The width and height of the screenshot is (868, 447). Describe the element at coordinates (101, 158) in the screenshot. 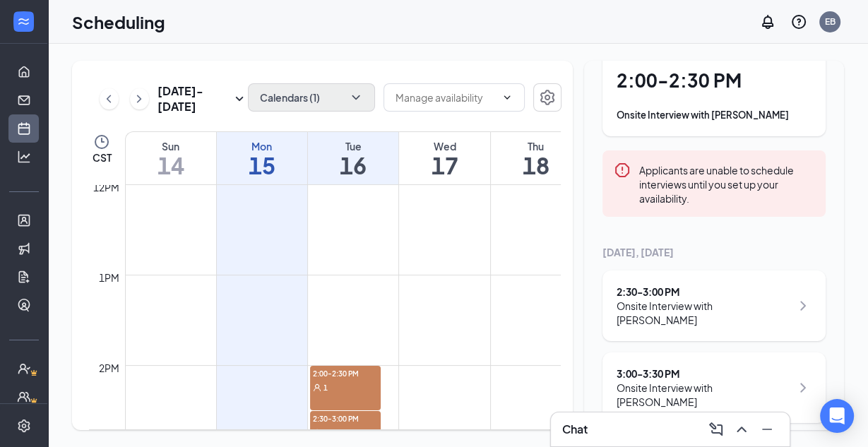

I see `span: CST` at that location.